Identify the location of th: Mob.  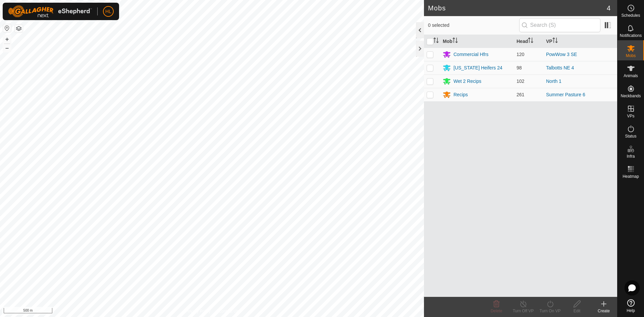
(477, 41).